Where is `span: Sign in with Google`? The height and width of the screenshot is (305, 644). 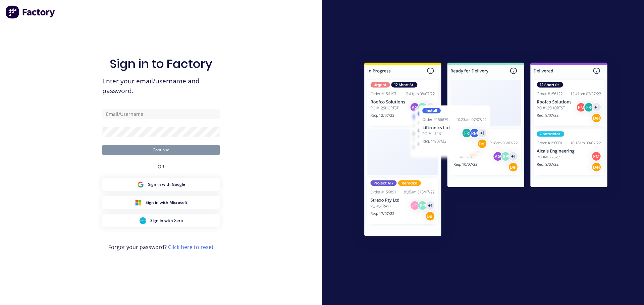 span: Sign in with Google is located at coordinates (166, 185).